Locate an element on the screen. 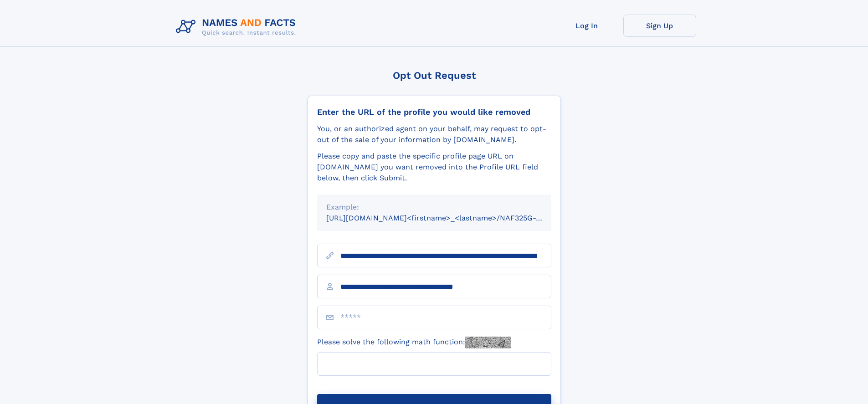 The height and width of the screenshot is (404, 868). label: Please solve the following math function: is located at coordinates (414, 343).